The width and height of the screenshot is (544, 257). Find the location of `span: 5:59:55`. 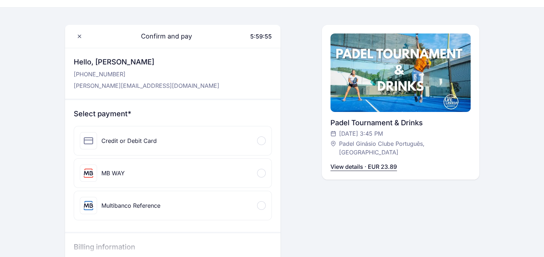

span: 5:59:55 is located at coordinates (261, 36).